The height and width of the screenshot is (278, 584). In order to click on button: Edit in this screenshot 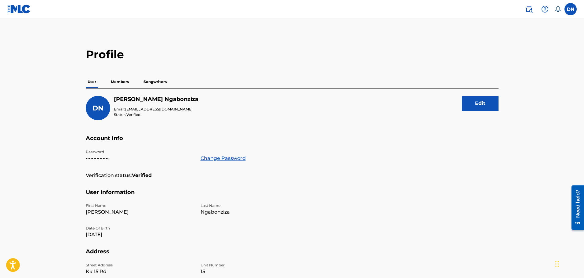, I will do `click(480, 103)`.